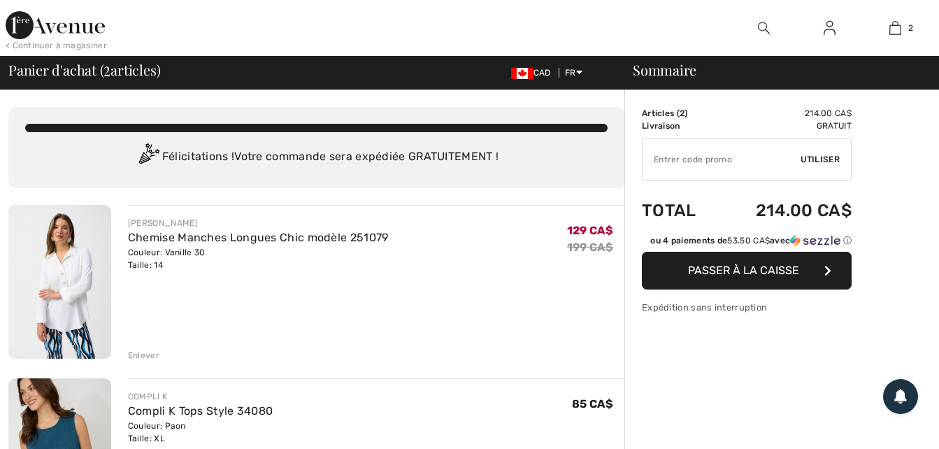  I want to click on div: Félicitations ! Votre commande sera expédiée GRATUITEMENT !, so click(316, 157).